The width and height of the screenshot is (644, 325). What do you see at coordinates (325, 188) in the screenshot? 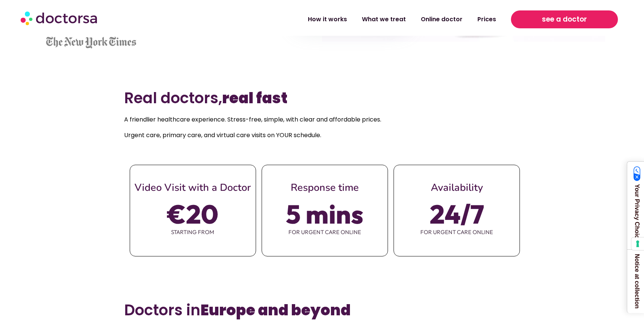
I see `span: Response time` at bounding box center [325, 188].